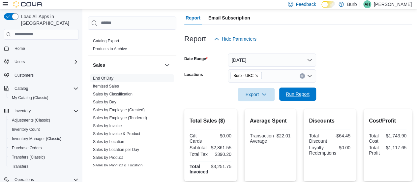 This screenshot has height=182, width=417. Describe the element at coordinates (108, 141) in the screenshot. I see `span: Sales by Location` at that location.